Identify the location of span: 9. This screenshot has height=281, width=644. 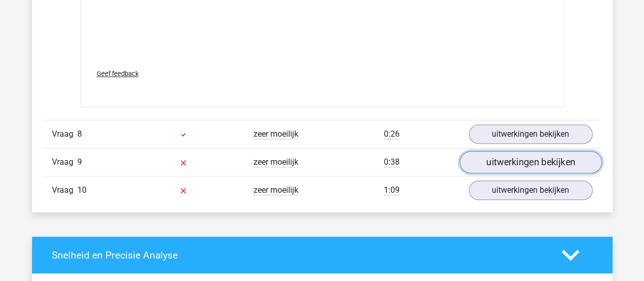
(79, 162).